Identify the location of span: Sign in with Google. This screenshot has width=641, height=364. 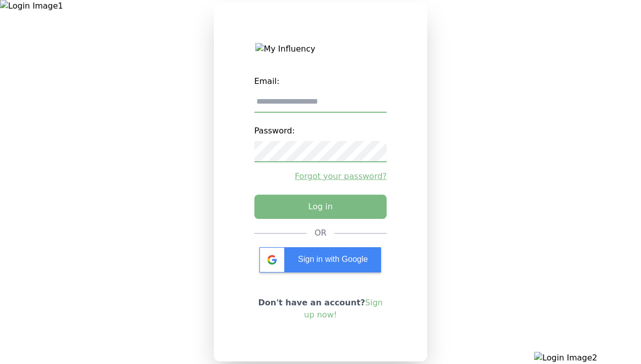
(333, 259).